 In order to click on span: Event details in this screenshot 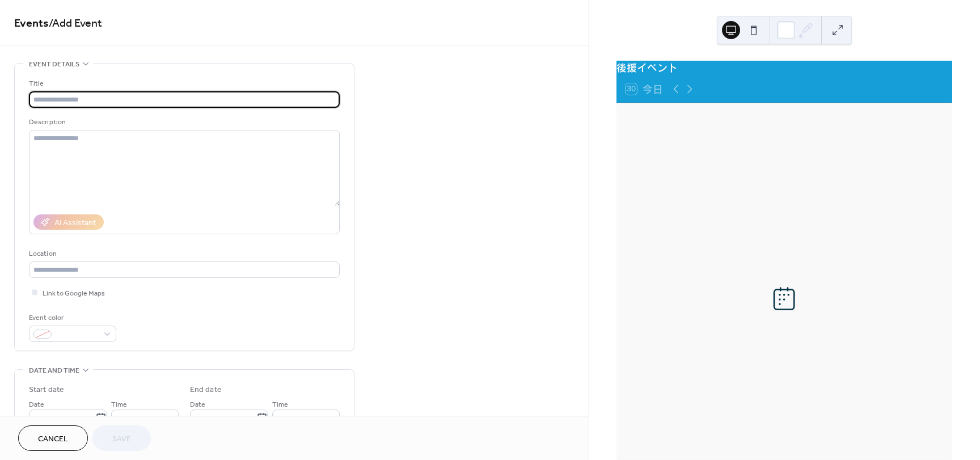, I will do `click(54, 64)`.